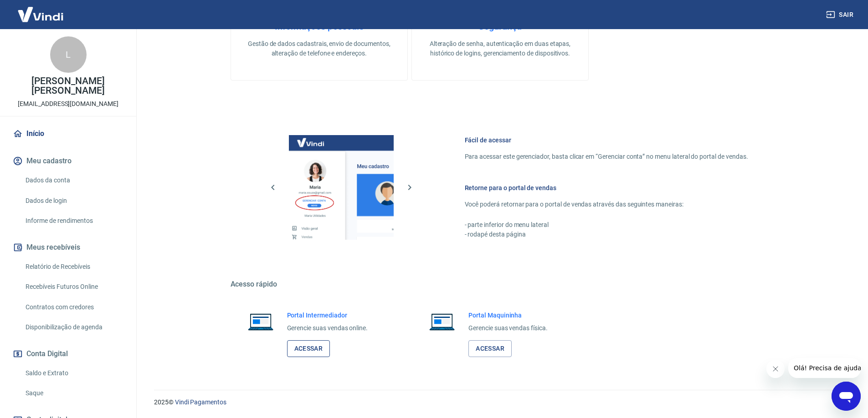  Describe the element at coordinates (607, 156) in the screenshot. I see `p: Para acessar este gerenciador, basta clicar em “Gerenciar conta” no menu lateral do portal de ven...` at that location.